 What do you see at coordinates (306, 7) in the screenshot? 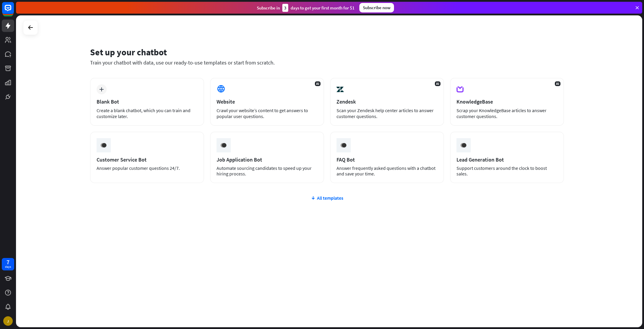
I see `div: Subscribe in days to get your first month for $1` at bounding box center [306, 7].